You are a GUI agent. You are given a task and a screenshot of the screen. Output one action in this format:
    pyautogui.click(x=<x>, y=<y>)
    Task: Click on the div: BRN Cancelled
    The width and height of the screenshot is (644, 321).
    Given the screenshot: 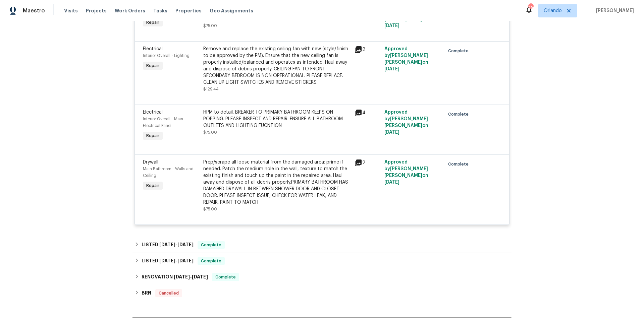 What is the action you would take?
    pyautogui.click(x=322, y=293)
    